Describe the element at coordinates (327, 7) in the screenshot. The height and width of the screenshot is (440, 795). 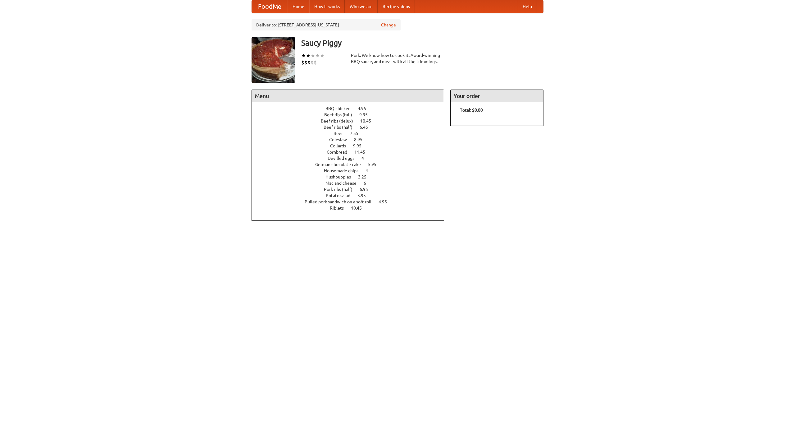
I see `a: How it works` at that location.